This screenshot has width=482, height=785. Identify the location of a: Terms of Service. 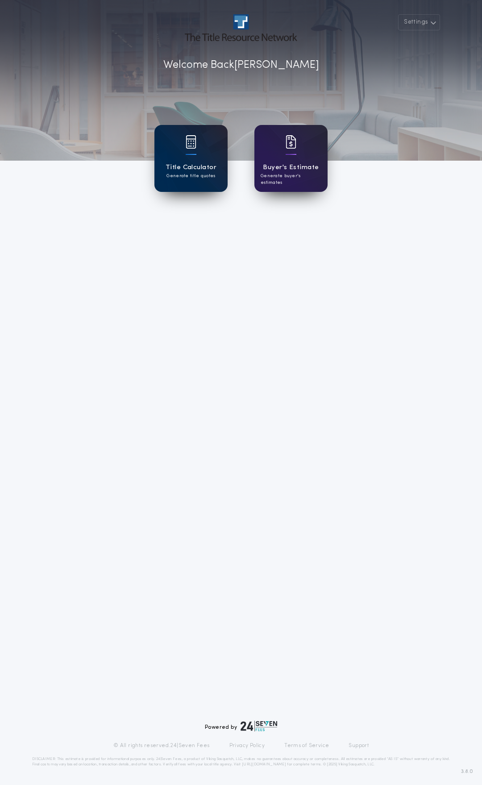
(306, 745).